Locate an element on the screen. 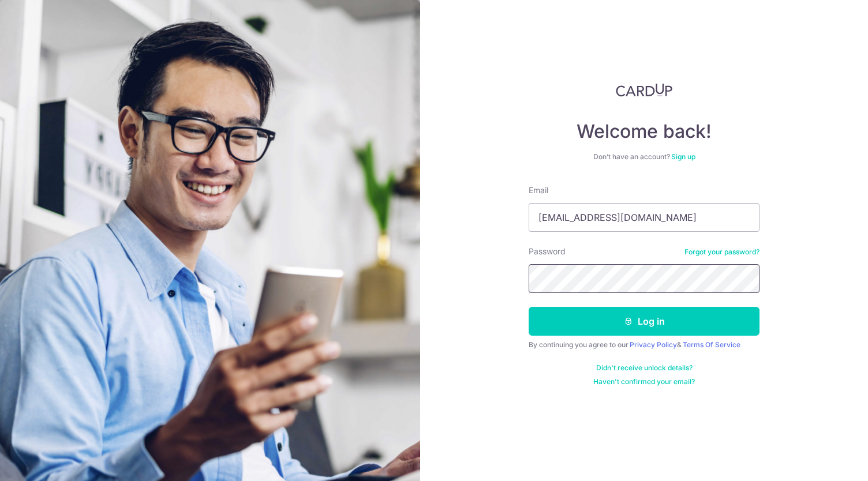  div: By continuing you agree to our & is located at coordinates (644, 345).